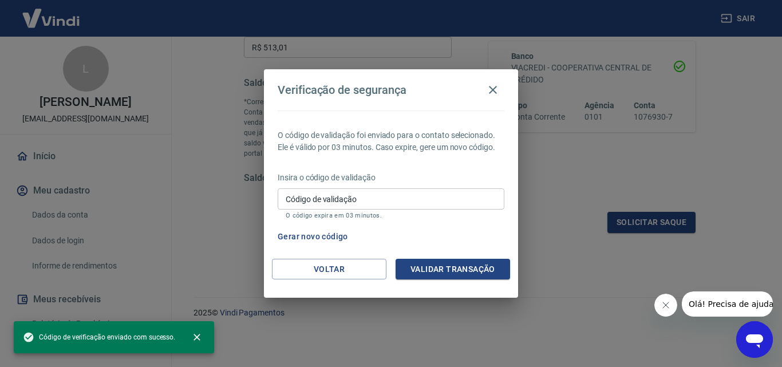 The image size is (782, 367). I want to click on button: close, so click(197, 337).